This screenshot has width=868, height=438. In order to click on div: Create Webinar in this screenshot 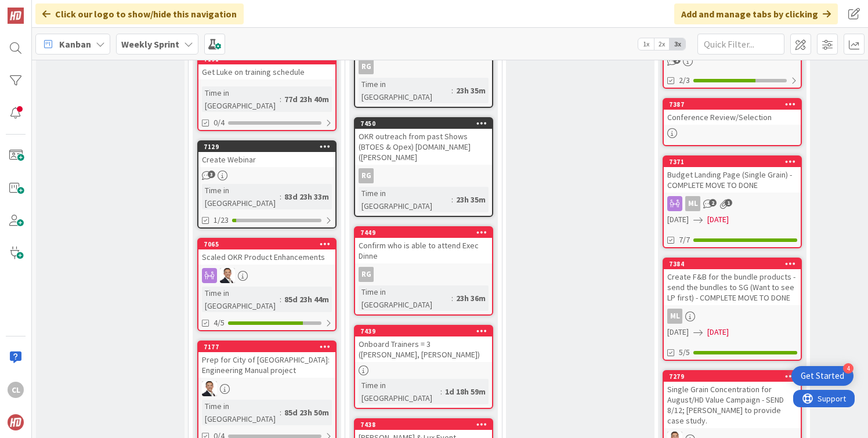, I will do `click(267, 160)`.